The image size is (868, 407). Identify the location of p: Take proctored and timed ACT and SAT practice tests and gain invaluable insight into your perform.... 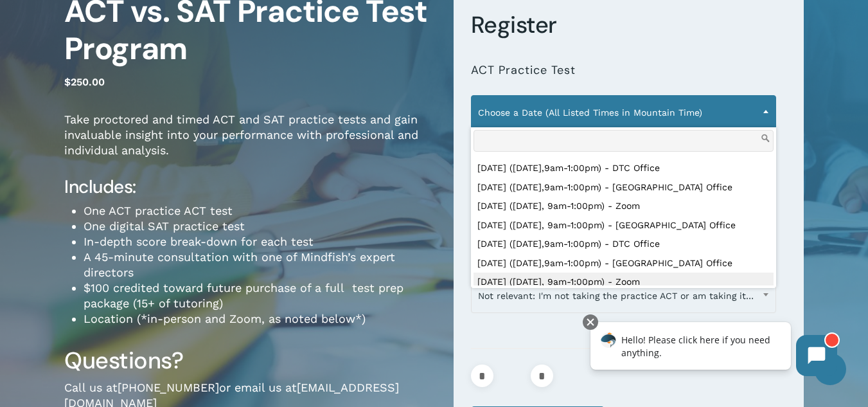
(250, 143).